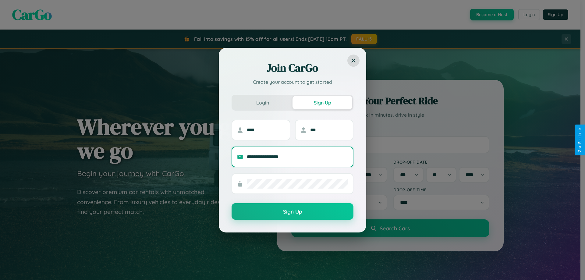  Describe the element at coordinates (579, 140) in the screenshot. I see `div: Give Feedback` at that location.